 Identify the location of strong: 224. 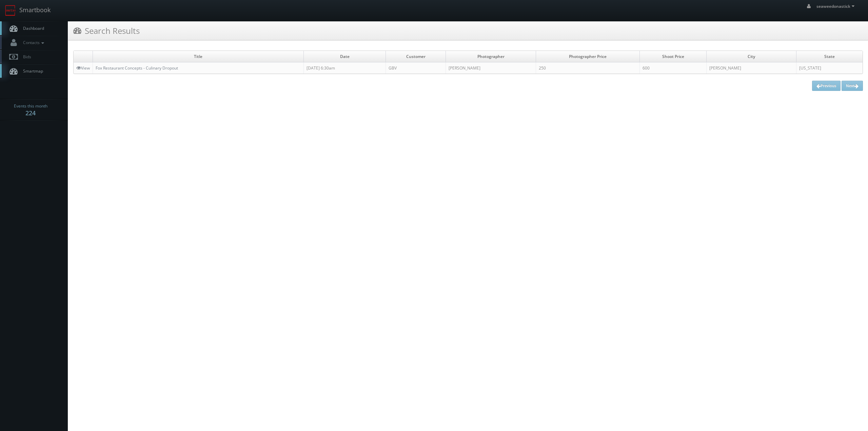
(30, 113).